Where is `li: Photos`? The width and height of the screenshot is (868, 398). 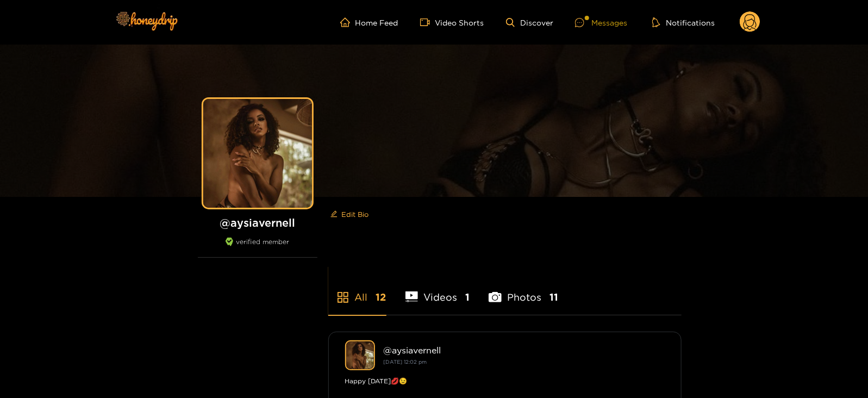
li: Photos is located at coordinates (523, 291).